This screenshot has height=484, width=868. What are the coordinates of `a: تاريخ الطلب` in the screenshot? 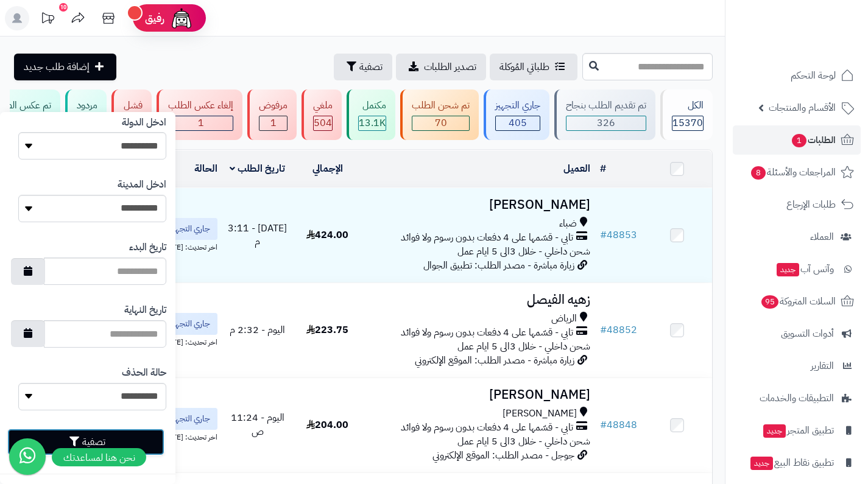 It's located at (257, 169).